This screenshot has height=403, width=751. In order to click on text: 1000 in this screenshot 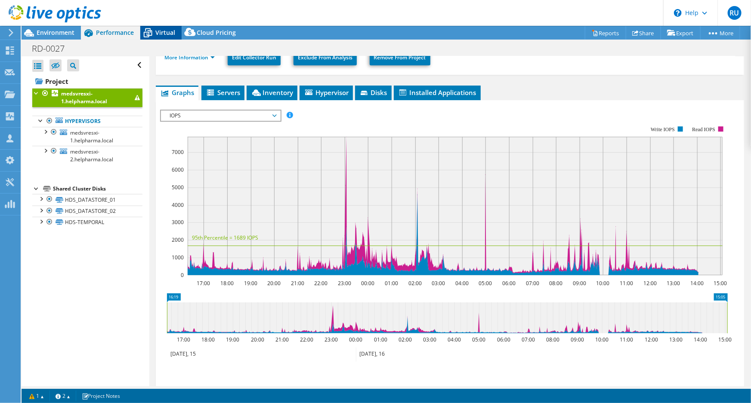, I will do `click(178, 257)`.